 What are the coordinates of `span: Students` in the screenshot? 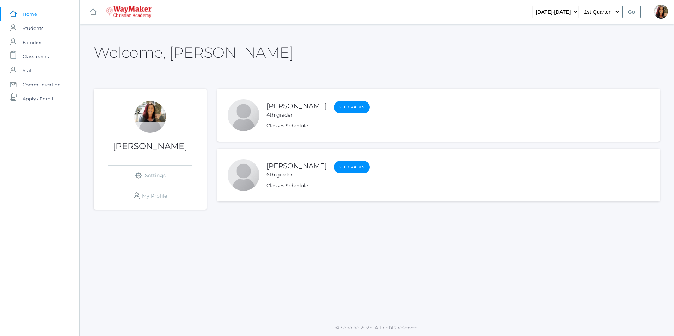 It's located at (33, 28).